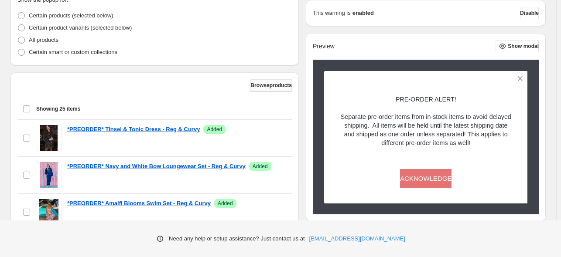 The width and height of the screenshot is (561, 257). What do you see at coordinates (156, 167) in the screenshot?
I see `a: *PREORDER* Navy and White Bow Loungewear Set - Reg & Curvy` at bounding box center [156, 167].